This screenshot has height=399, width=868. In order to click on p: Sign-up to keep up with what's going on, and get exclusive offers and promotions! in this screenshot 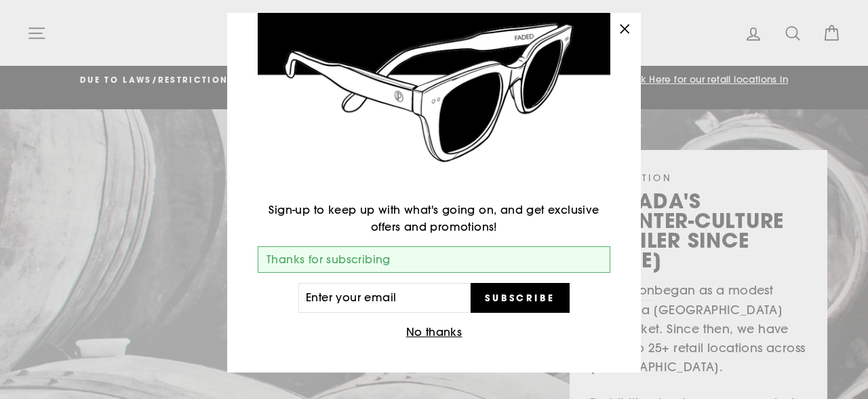, I will do `click(434, 218)`.